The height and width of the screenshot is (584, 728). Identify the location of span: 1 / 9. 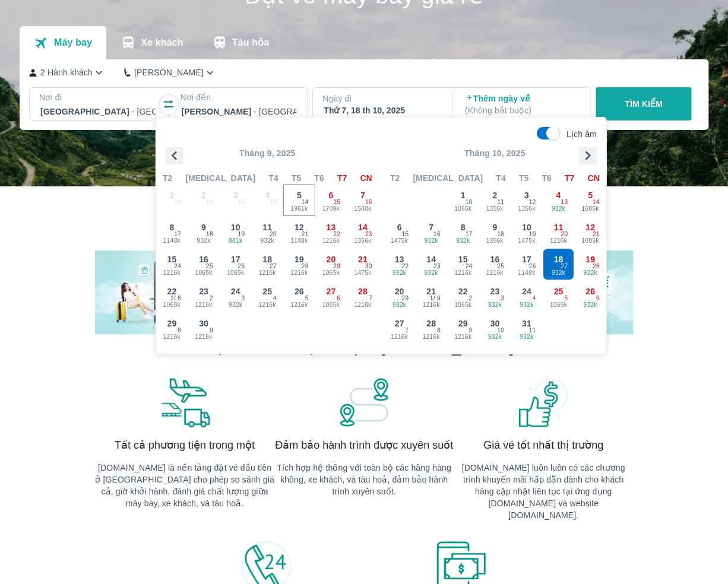
(434, 299).